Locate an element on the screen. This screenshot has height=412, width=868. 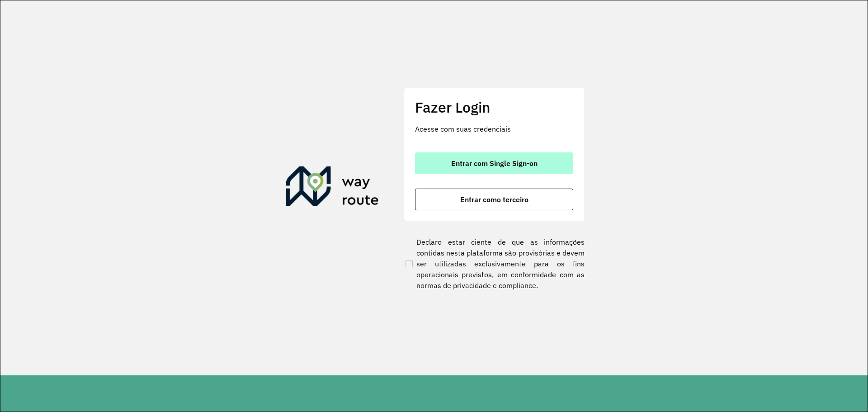
font: Acesse com suas credenciais is located at coordinates (463, 129).